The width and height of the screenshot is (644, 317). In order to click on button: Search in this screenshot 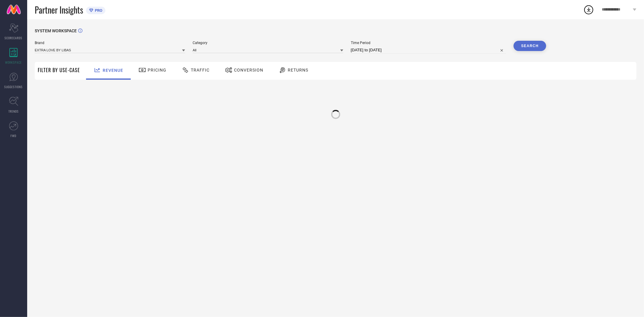, I will do `click(530, 46)`.